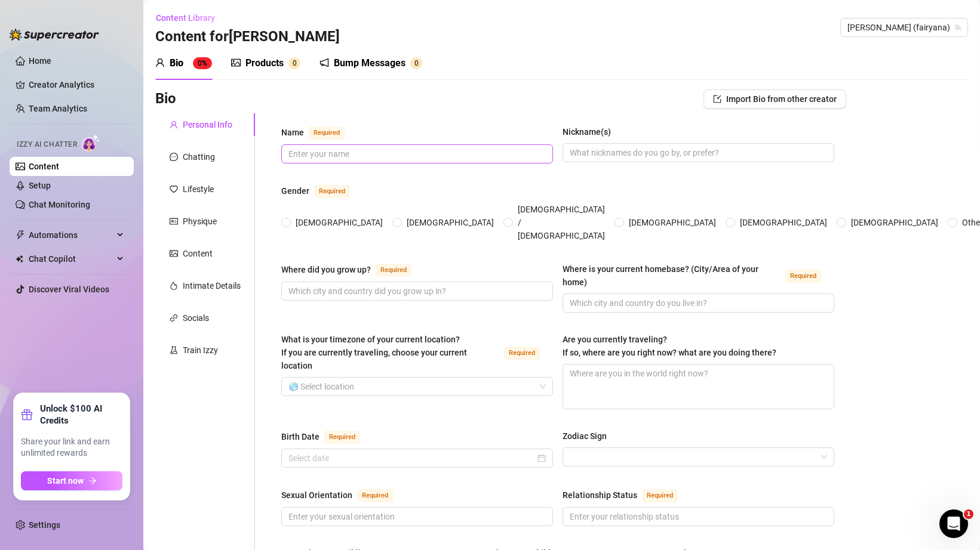 The image size is (980, 550). I want to click on label: Relationship Status, so click(626, 495).